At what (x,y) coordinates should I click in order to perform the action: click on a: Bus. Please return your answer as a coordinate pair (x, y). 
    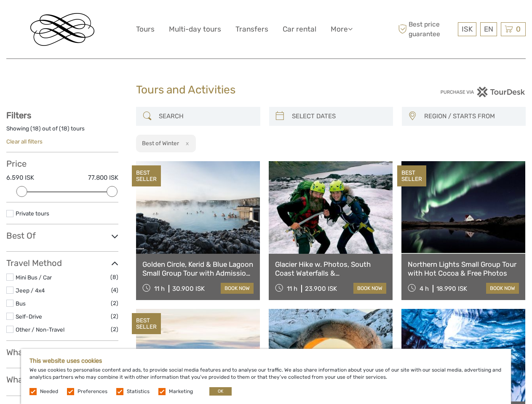
    Looking at the image, I should click on (21, 303).